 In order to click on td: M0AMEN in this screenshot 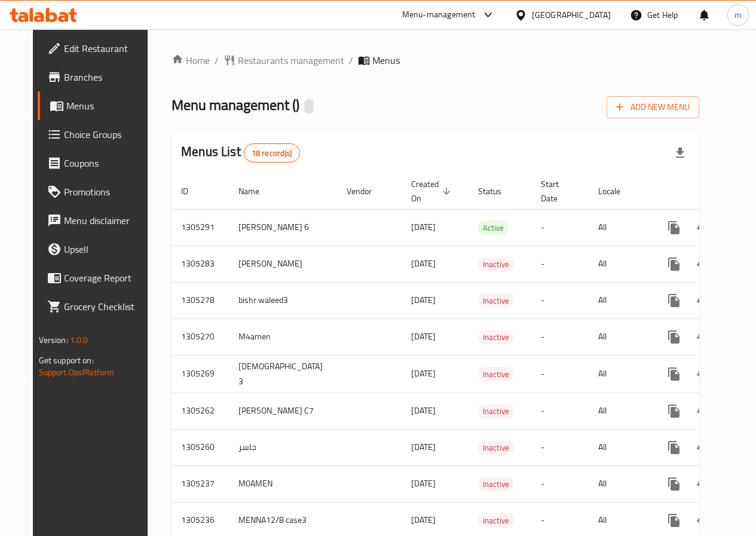, I will do `click(283, 483)`.